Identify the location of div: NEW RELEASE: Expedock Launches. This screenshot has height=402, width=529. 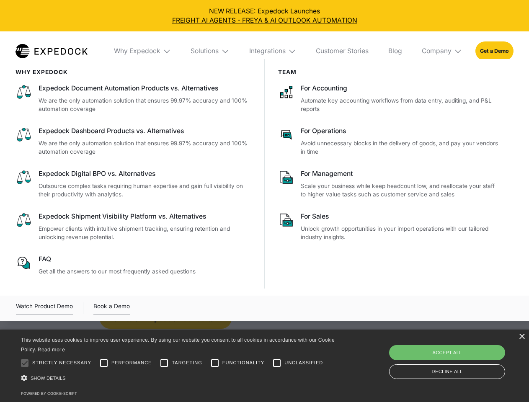
(265, 16).